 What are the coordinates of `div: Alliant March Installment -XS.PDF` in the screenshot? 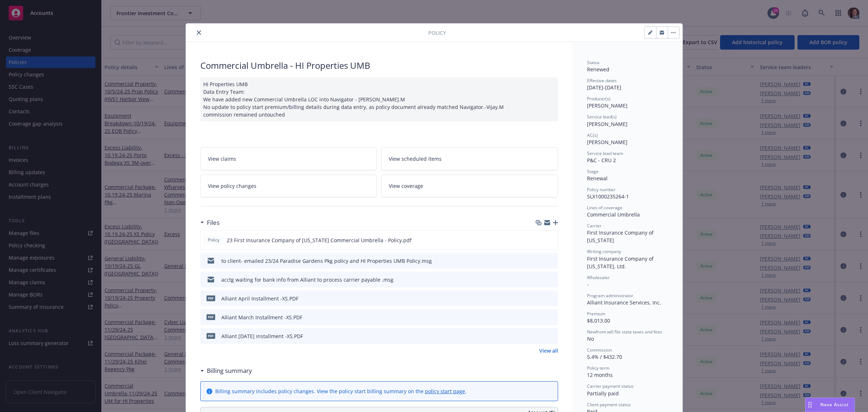 It's located at (262, 317).